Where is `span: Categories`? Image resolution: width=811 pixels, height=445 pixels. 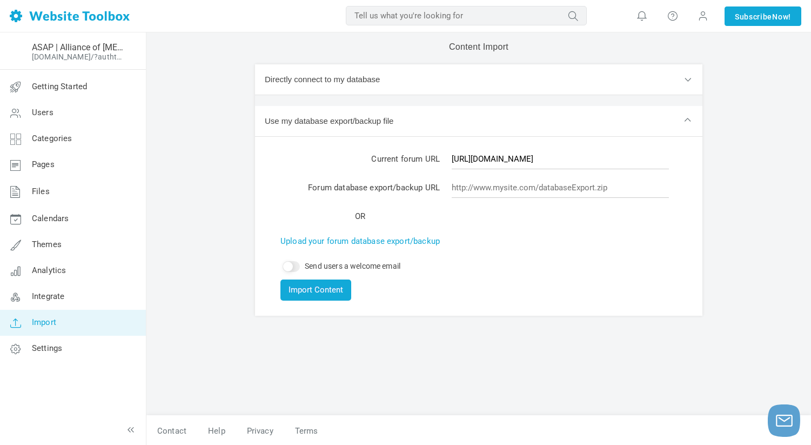 span: Categories is located at coordinates (52, 138).